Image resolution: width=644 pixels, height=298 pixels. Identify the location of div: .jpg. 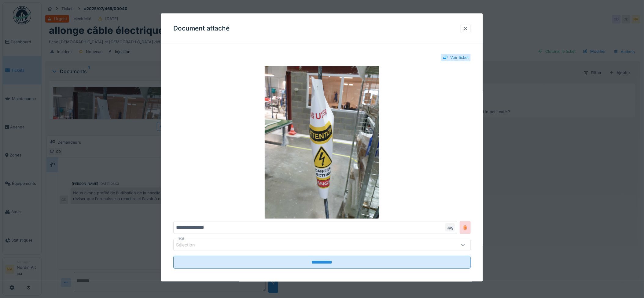
(450, 227).